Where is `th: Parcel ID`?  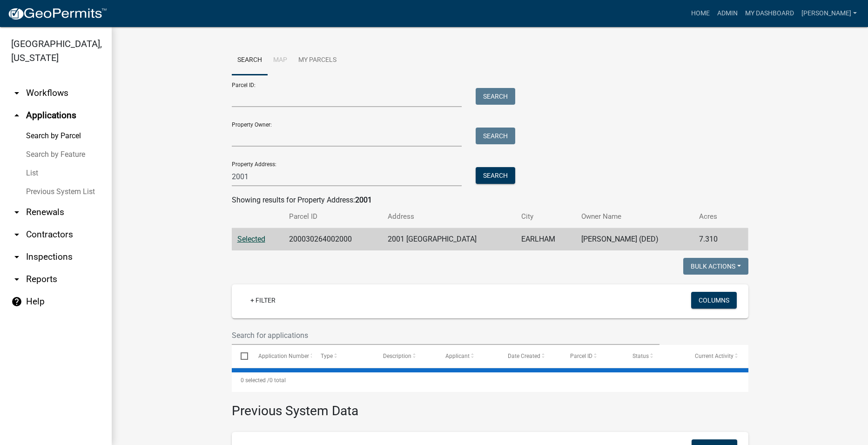
th: Parcel ID is located at coordinates (333, 216).